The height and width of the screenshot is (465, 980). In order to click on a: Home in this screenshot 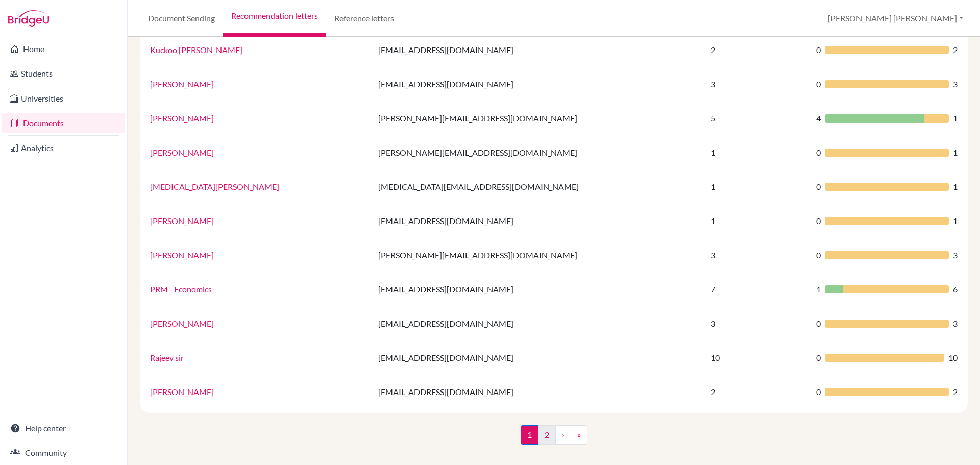, I will do `click(63, 49)`.